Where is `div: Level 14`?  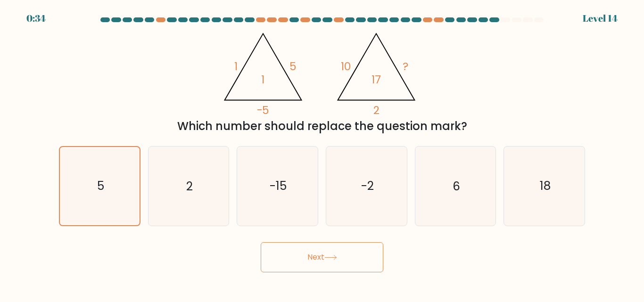
div: Level 14 is located at coordinates (601, 18).